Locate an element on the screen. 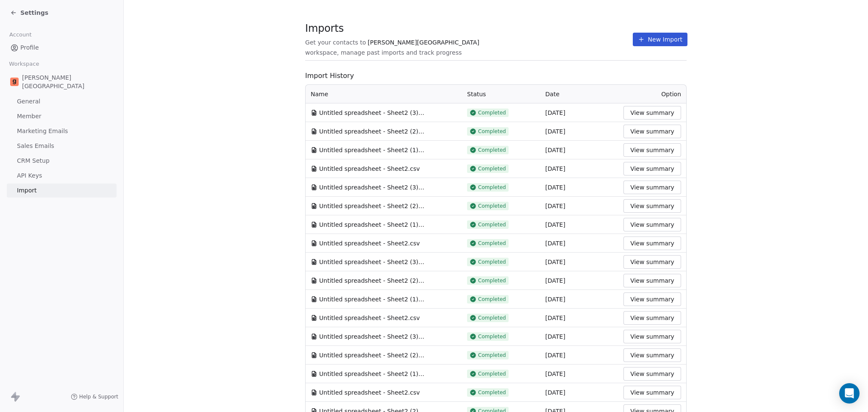 The image size is (868, 412). span: Import is located at coordinates (27, 191).